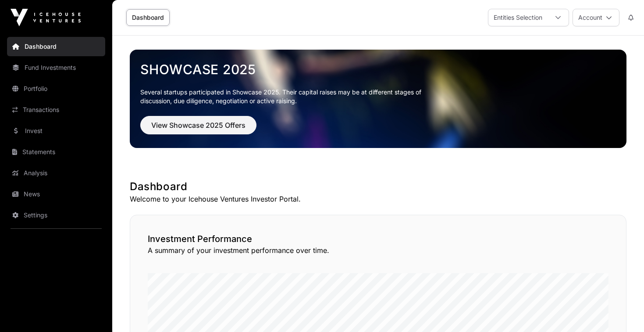 The width and height of the screenshot is (644, 332). Describe the element at coordinates (518, 17) in the screenshot. I see `div: Entities Selection` at that location.